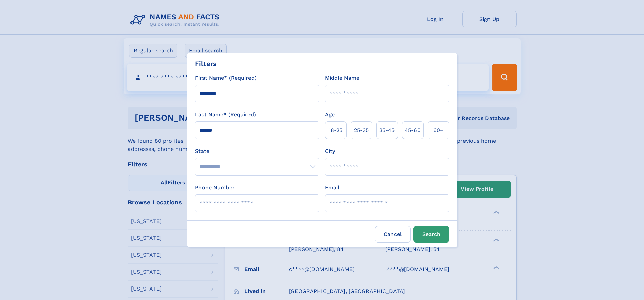  What do you see at coordinates (387, 130) in the screenshot?
I see `span: 35‑45` at bounding box center [387, 130].